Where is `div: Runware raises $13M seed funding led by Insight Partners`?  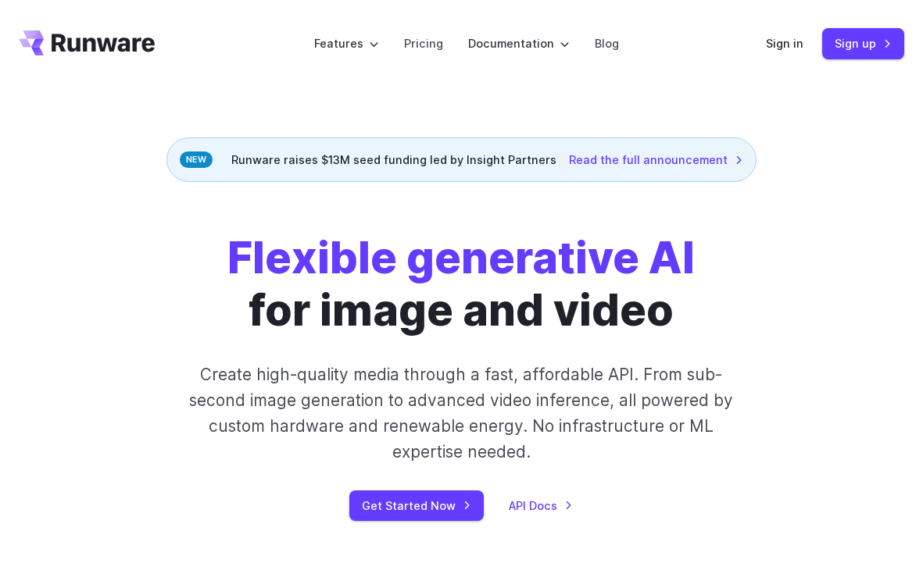 div: Runware raises $13M seed funding led by Insight Partners is located at coordinates (461, 160).